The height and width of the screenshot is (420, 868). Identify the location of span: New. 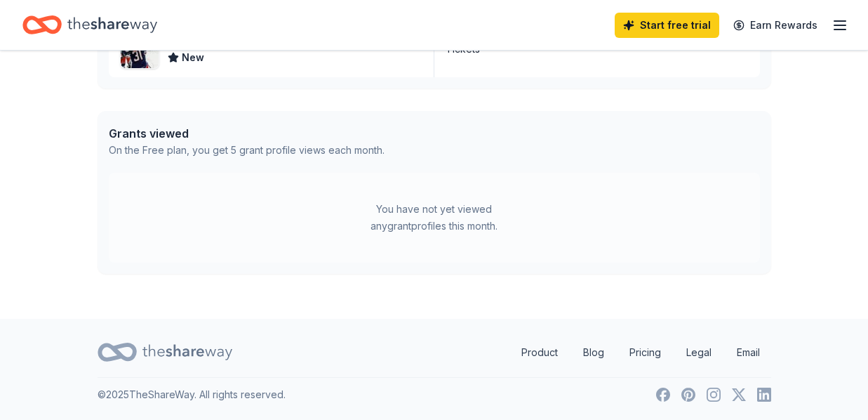
(193, 57).